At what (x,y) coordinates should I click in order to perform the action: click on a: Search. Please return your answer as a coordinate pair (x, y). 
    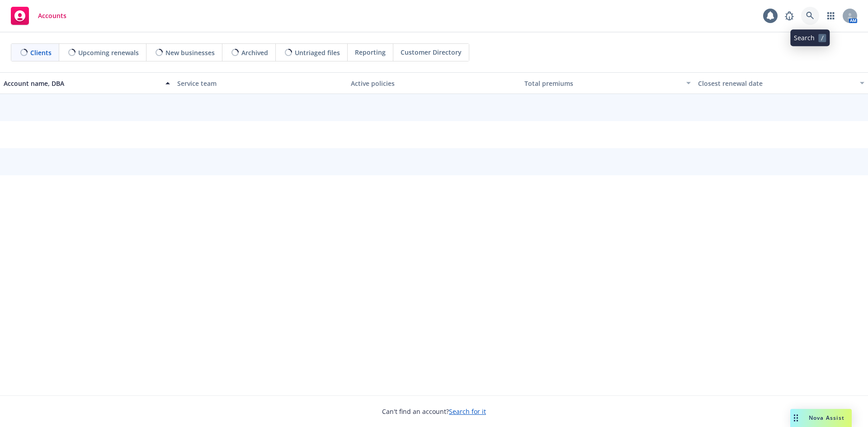
    Looking at the image, I should click on (810, 16).